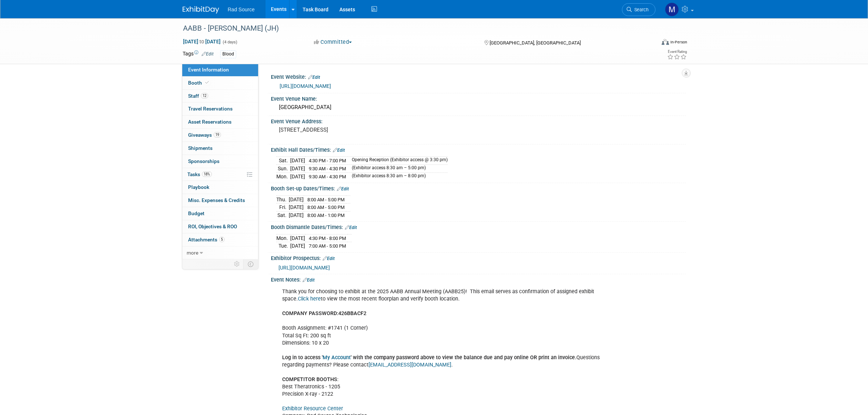  I want to click on div: Event Notes:, so click(478, 279).